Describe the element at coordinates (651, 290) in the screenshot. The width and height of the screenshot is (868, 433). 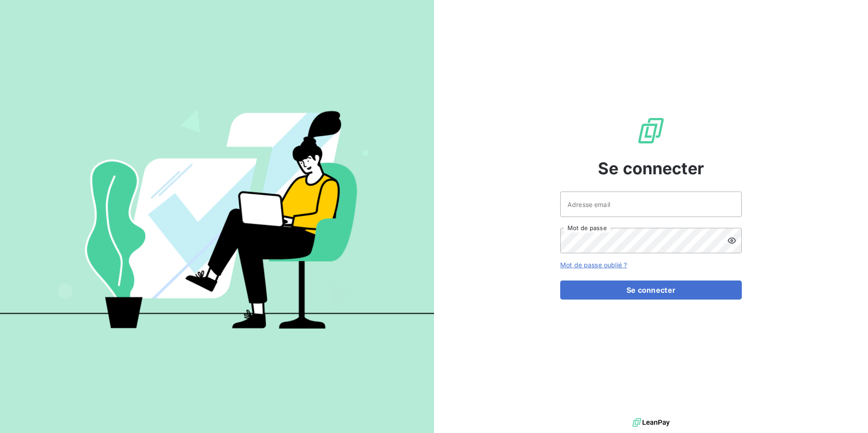
I see `button: Se connecter` at that location.